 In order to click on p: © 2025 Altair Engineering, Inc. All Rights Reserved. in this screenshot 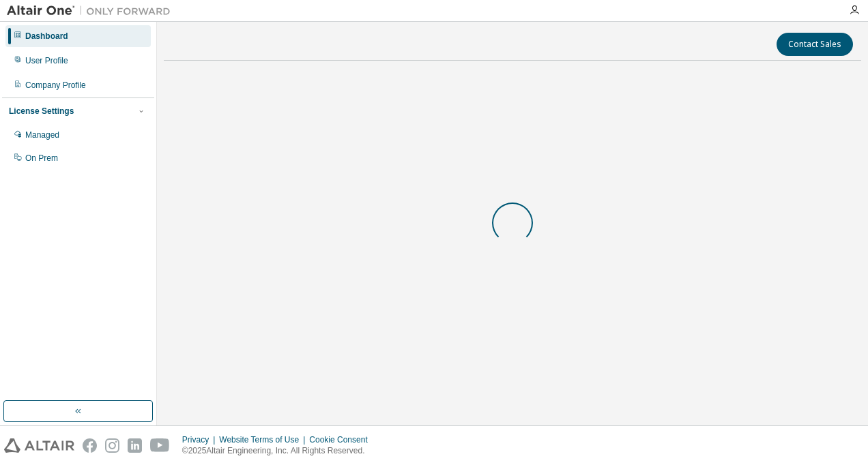, I will do `click(279, 451)`.